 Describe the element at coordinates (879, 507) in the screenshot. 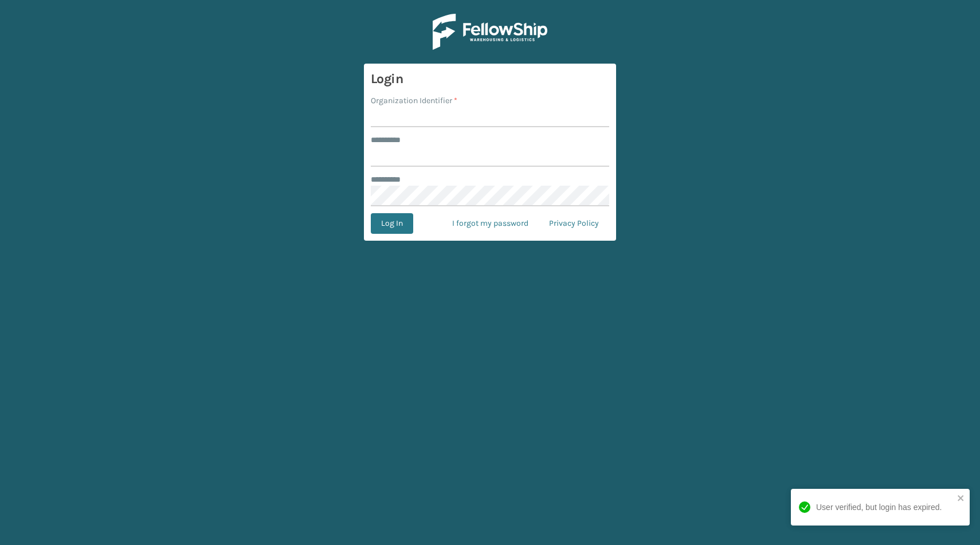

I see `div: User verified, but login has expired.` at that location.